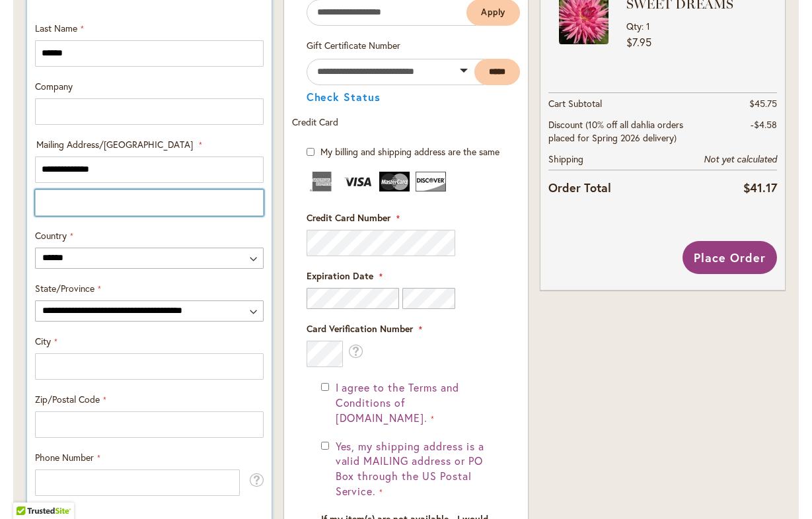 The image size is (812, 519). What do you see at coordinates (395, 181) in the screenshot?
I see `img: MasterCard` at bounding box center [395, 181].